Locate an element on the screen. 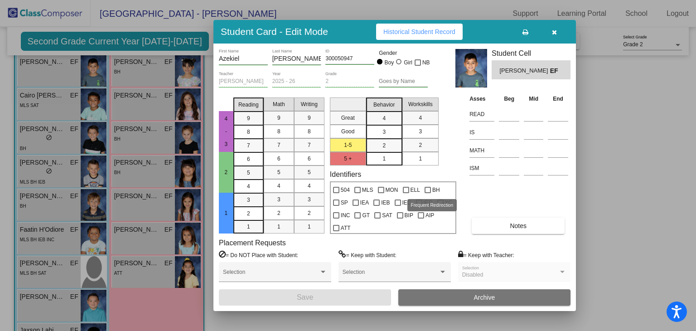  th: Beg is located at coordinates (509, 99).